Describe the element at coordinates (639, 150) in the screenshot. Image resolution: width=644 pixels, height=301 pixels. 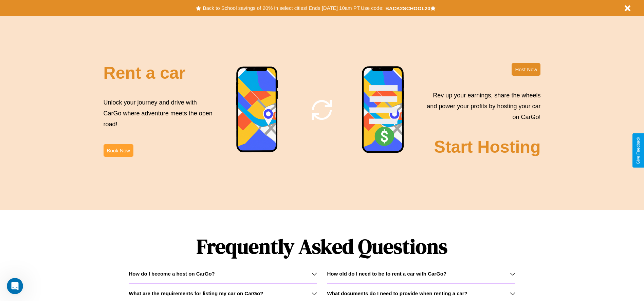
I see `div: Give Feedback` at that location.